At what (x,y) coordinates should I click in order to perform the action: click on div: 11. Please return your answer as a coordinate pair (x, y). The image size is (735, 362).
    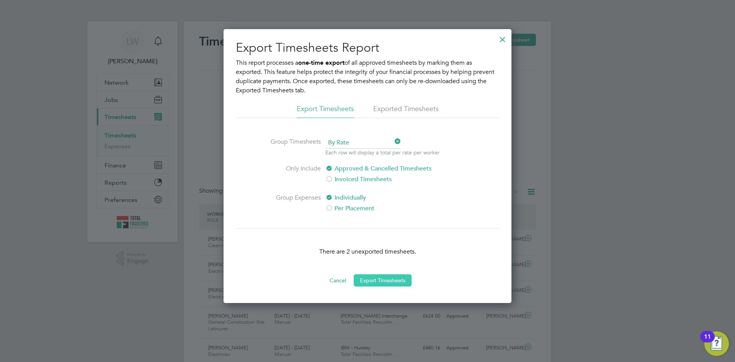
    Looking at the image, I should click on (707, 341).